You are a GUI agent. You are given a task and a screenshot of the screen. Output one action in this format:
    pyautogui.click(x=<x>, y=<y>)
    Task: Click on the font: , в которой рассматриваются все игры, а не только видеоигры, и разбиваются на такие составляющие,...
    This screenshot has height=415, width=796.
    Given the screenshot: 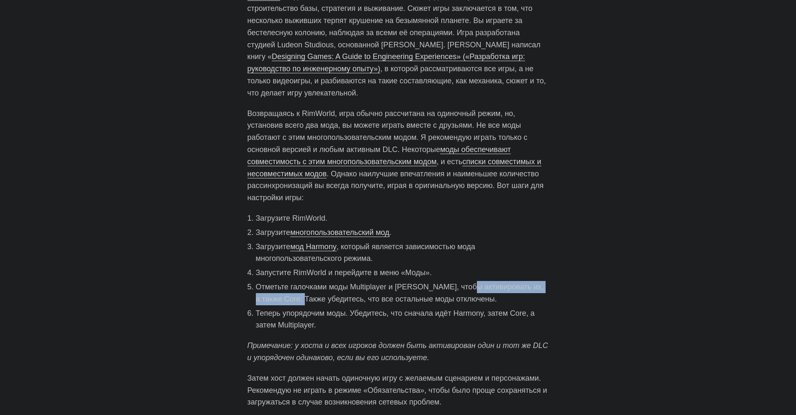 What is the action you would take?
    pyautogui.click(x=397, y=81)
    